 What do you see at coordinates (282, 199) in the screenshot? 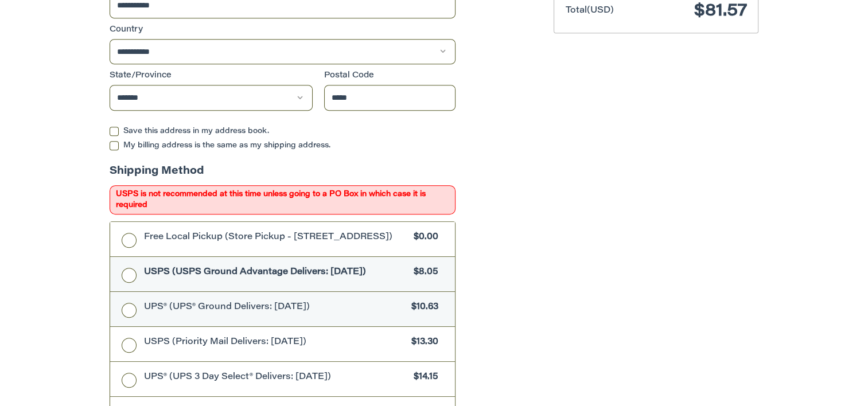
I see `span: USPS is not recommended at this time unless going to a PO Box in which case it is required` at bounding box center [282, 199].